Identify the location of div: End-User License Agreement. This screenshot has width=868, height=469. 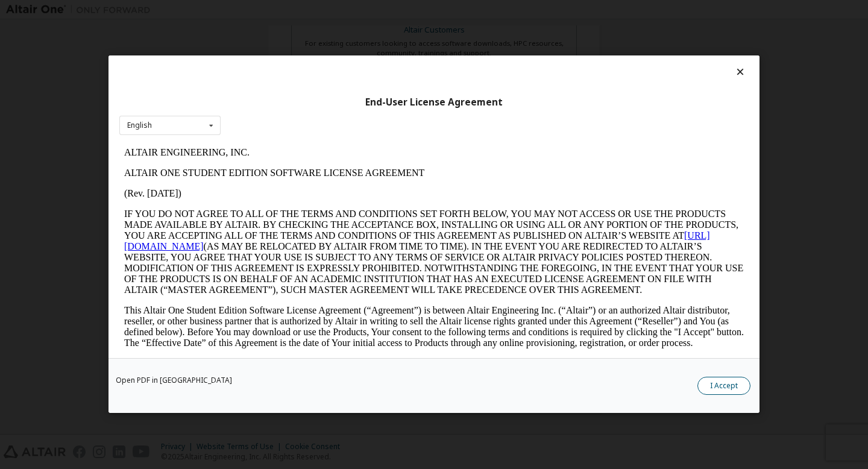
(434, 103).